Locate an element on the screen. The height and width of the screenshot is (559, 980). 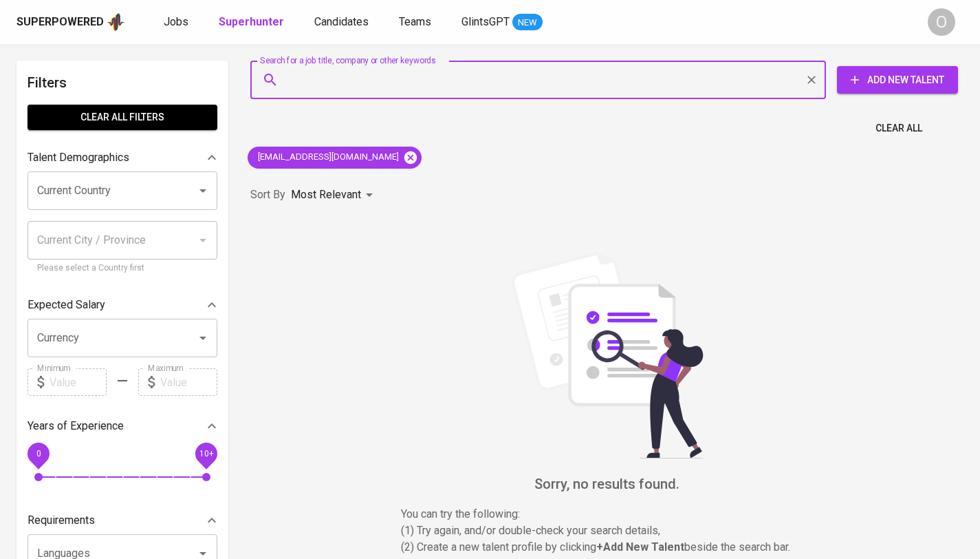
a: Superpoweredapp logo is located at coordinates (70, 22).